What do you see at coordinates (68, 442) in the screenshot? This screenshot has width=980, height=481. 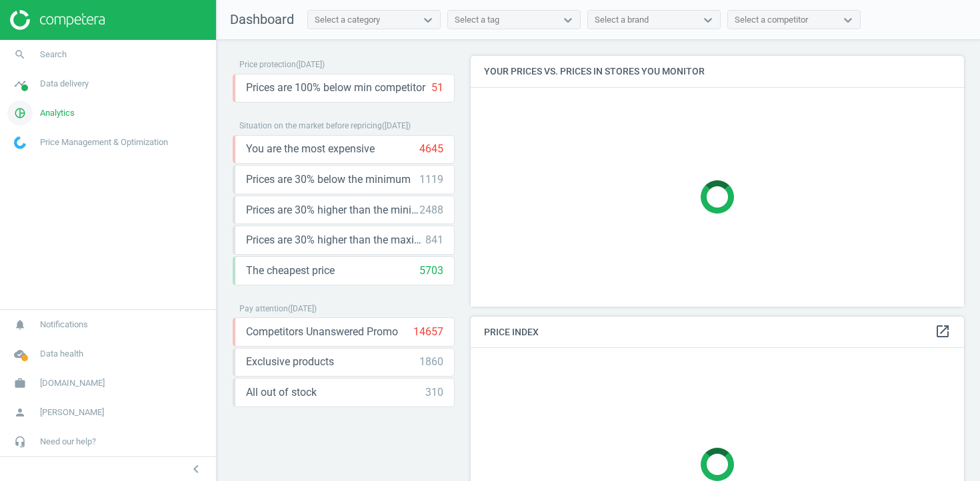 I see `span: Need our help?` at bounding box center [68, 442].